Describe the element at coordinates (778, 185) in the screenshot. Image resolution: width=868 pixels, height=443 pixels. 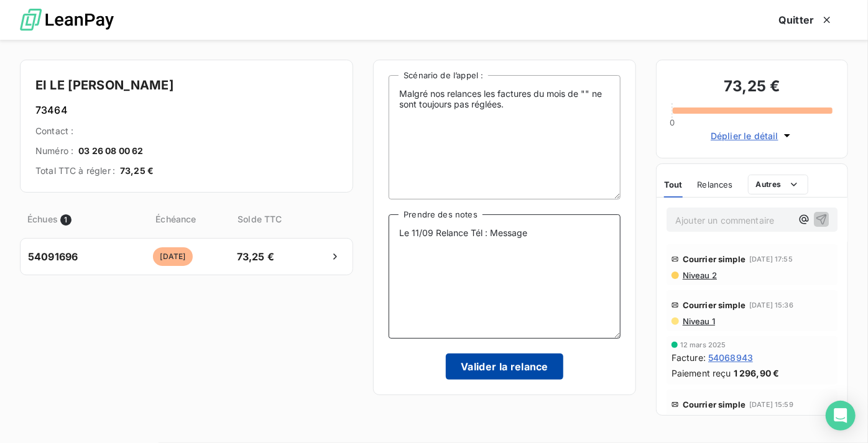
I see `button: Autres` at that location.